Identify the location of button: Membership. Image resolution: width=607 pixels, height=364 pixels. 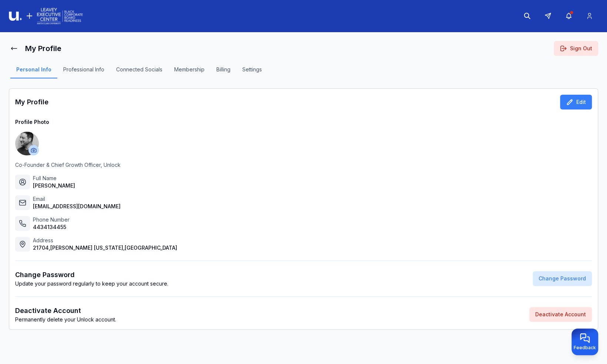
(189, 72).